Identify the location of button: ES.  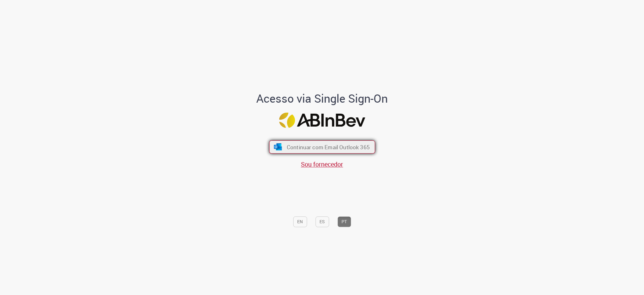
(322, 222).